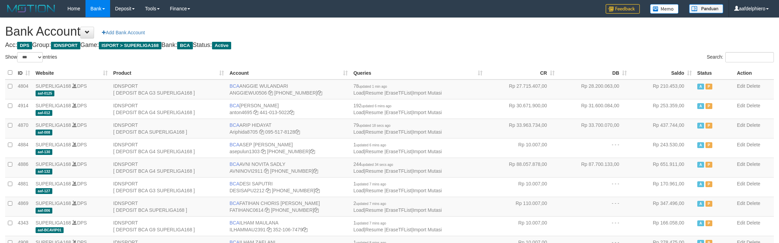  Describe the element at coordinates (24, 89) in the screenshot. I see `td: 4804` at that location.